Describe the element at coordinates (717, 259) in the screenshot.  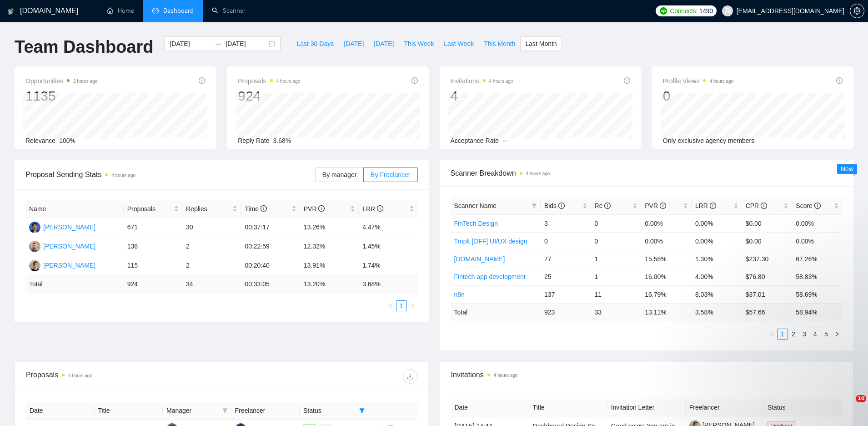
I see `td: 1.30%` at that location.